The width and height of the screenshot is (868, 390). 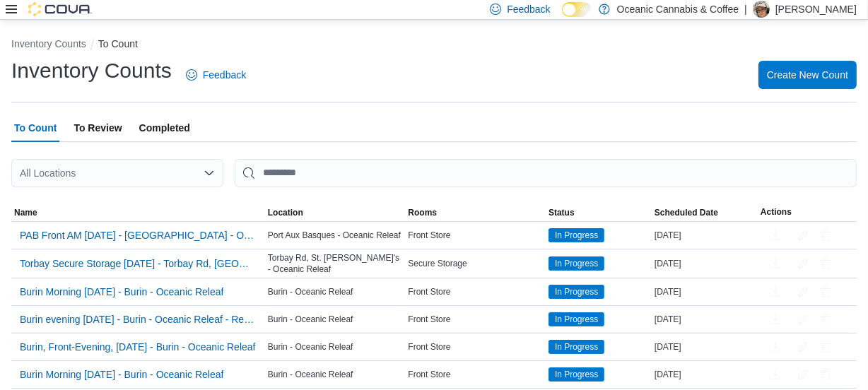 What do you see at coordinates (546, 173) in the screenshot?
I see `input: This is a search bar. After typing your query, hit enter to filter the results lower in the page.` at bounding box center [546, 173].